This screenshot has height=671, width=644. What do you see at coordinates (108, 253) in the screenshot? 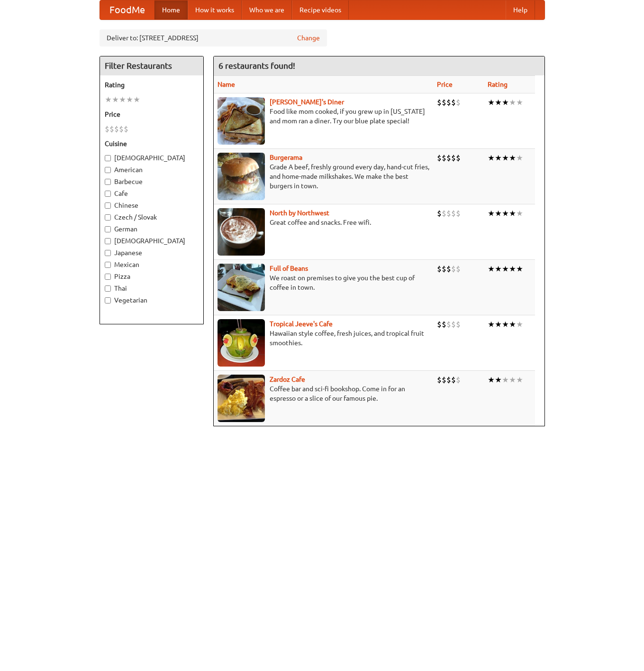
I see `input: Japanese` at bounding box center [108, 253].